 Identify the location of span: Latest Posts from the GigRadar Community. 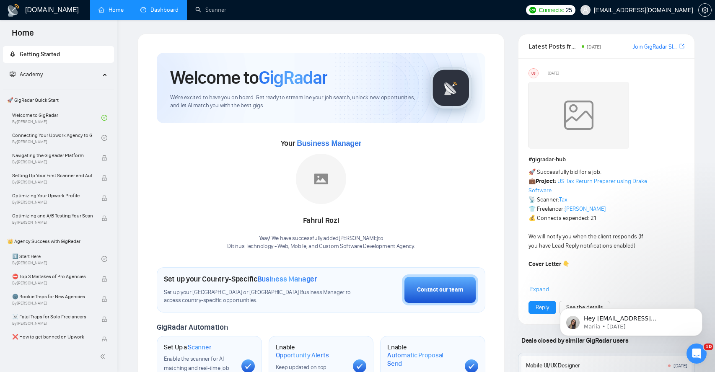
(554, 46).